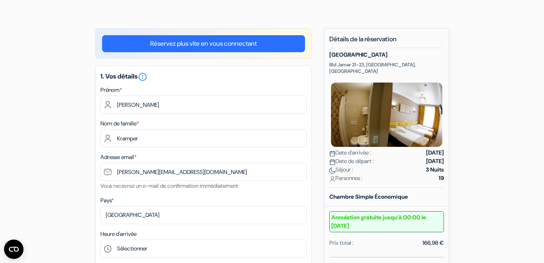 This screenshot has height=263, width=544. I want to click on label: Pays, so click(107, 200).